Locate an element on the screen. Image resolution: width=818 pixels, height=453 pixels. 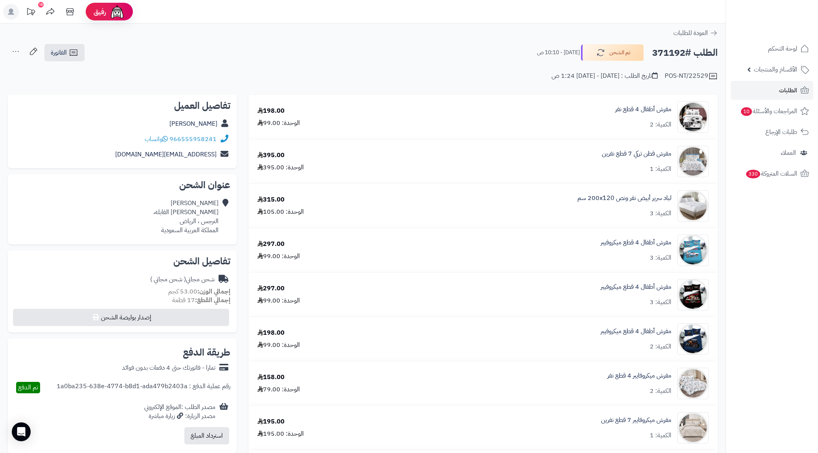
a: مفرش قطن تركي 7 قطع نفرين is located at coordinates (636, 154).